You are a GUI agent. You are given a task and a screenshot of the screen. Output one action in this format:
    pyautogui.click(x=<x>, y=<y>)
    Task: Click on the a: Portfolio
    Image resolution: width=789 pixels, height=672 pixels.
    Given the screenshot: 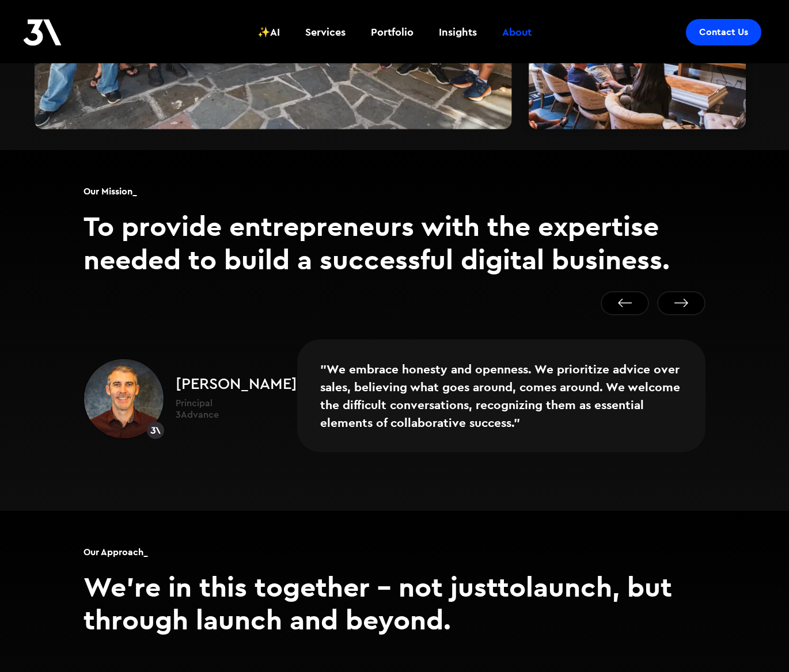 What is the action you would take?
    pyautogui.click(x=392, y=32)
    